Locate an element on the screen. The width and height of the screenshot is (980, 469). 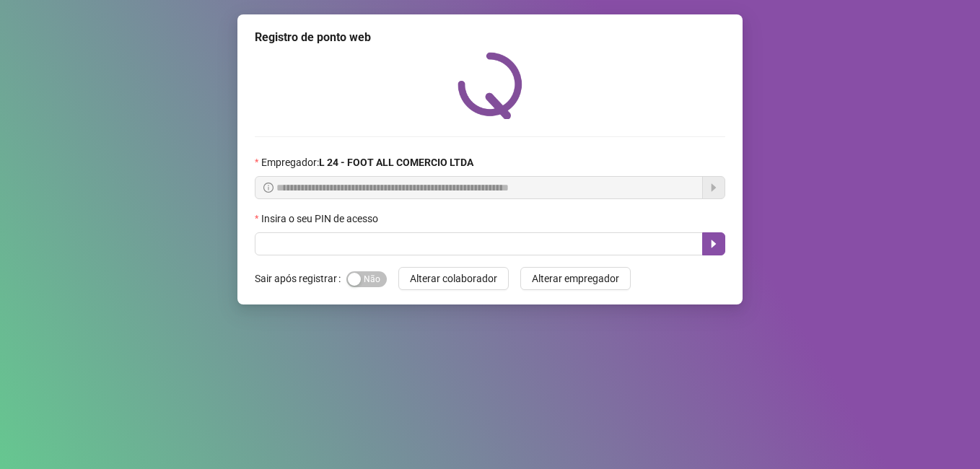
button: Alterar empregador is located at coordinates (576, 278).